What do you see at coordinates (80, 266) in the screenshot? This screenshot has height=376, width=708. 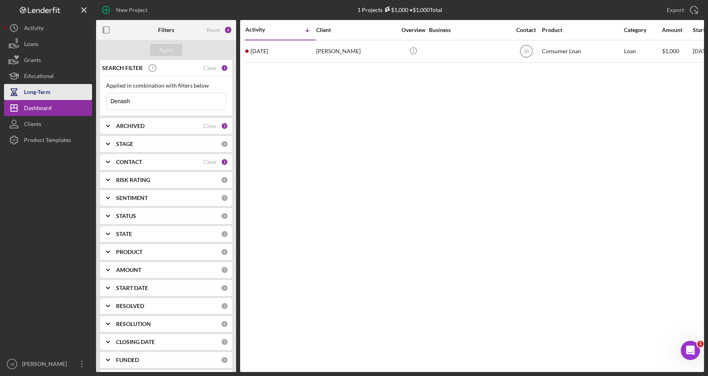 I see `button: Messages` at bounding box center [80, 266].